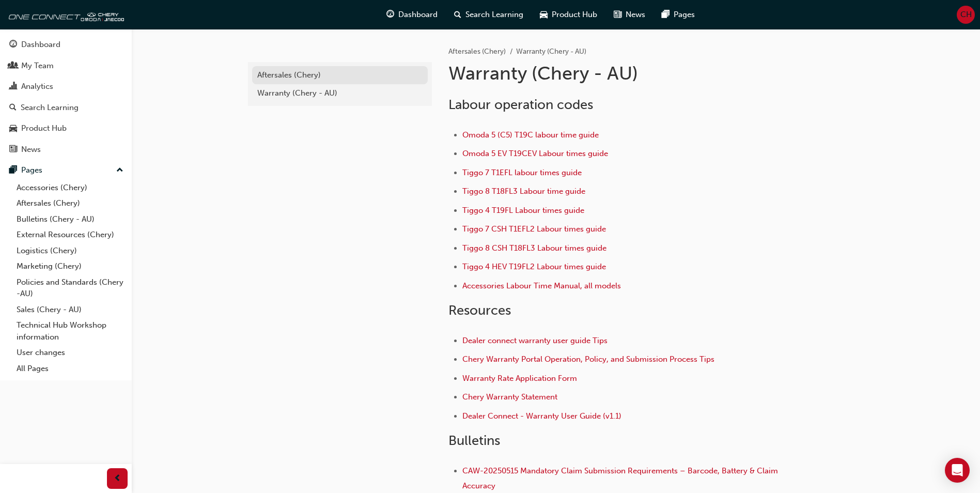  I want to click on span: Warranty Rate Application Form, so click(520, 378).